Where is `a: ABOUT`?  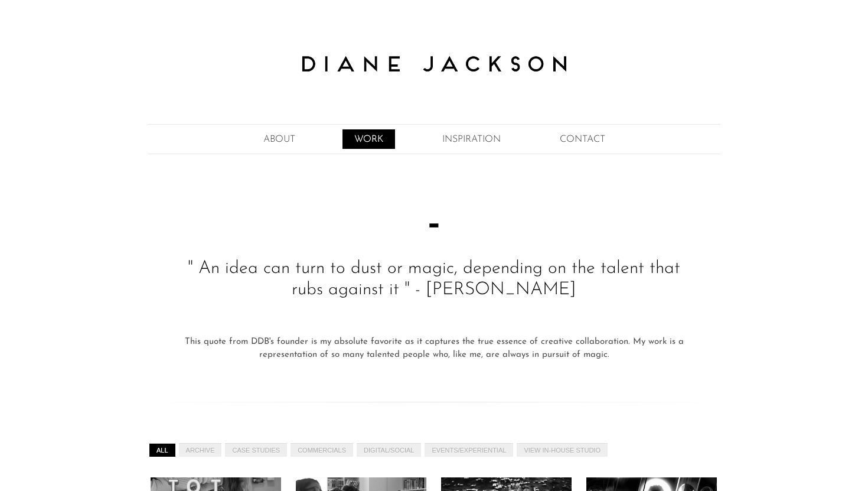 a: ABOUT is located at coordinates (279, 139).